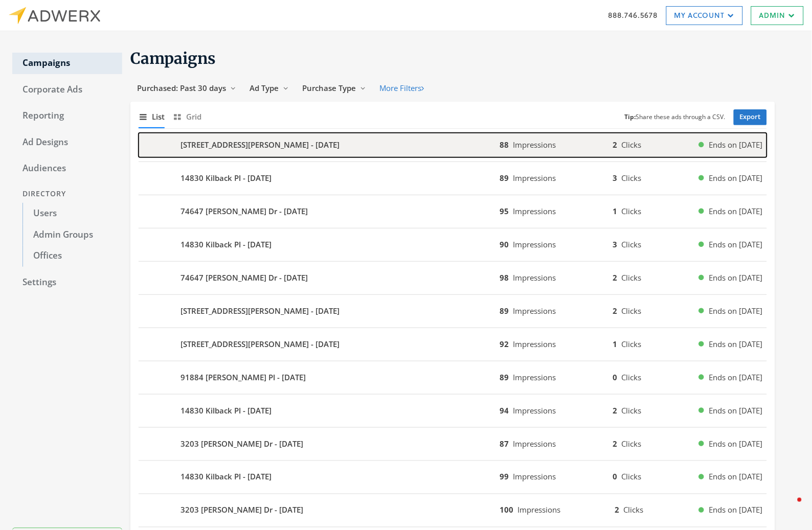 This screenshot has height=530, width=812. Describe the element at coordinates (614, 178) in the screenshot. I see `b: 3` at that location.